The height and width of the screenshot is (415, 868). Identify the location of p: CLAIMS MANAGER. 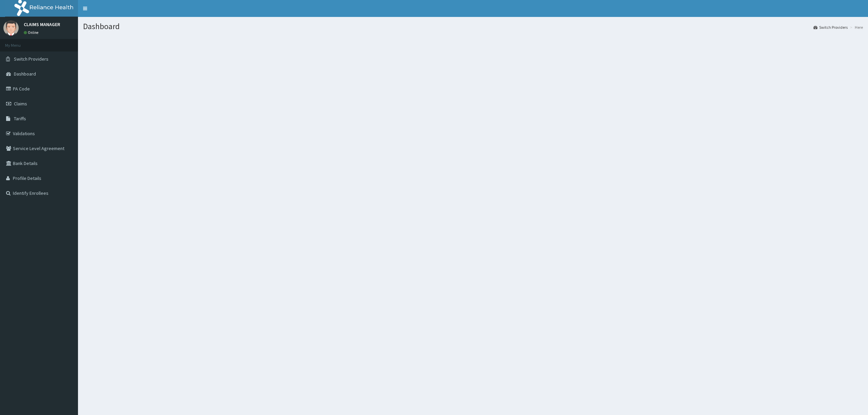
(42, 24).